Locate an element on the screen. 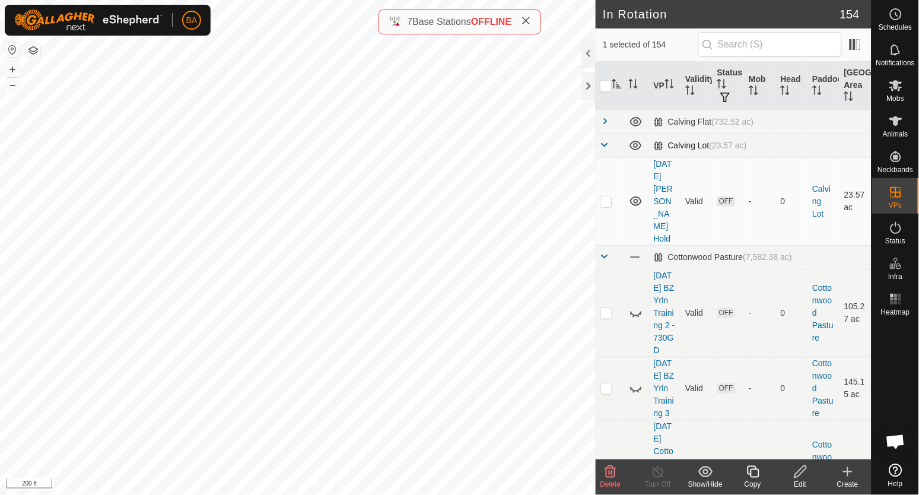  span: OFFLINE is located at coordinates (491, 21).